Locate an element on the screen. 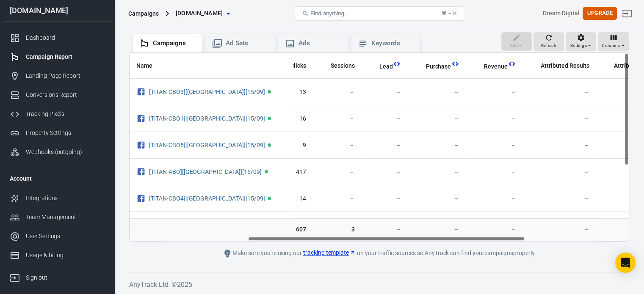  button: Upgrade is located at coordinates (599, 13).